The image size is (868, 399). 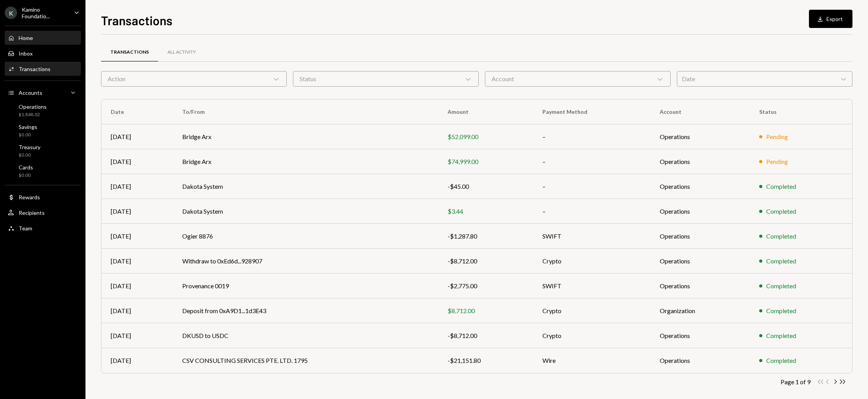 What do you see at coordinates (43, 92) in the screenshot?
I see `a: Accounts` at bounding box center [43, 92].